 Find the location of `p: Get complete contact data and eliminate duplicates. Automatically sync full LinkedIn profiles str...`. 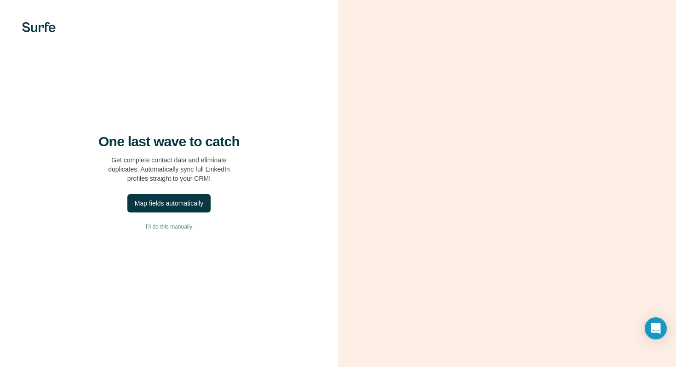

p: Get complete contact data and eliminate duplicates. Automatically sync full LinkedIn profiles str... is located at coordinates (169, 169).